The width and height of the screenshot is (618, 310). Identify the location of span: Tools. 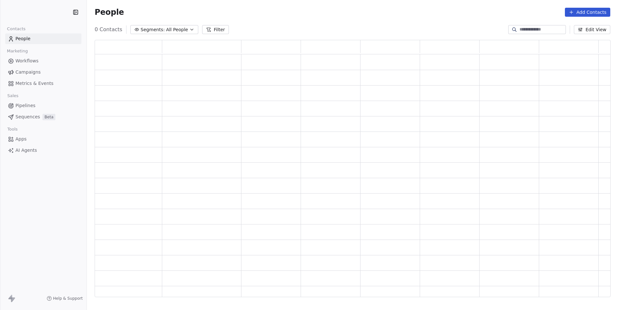
(12, 129).